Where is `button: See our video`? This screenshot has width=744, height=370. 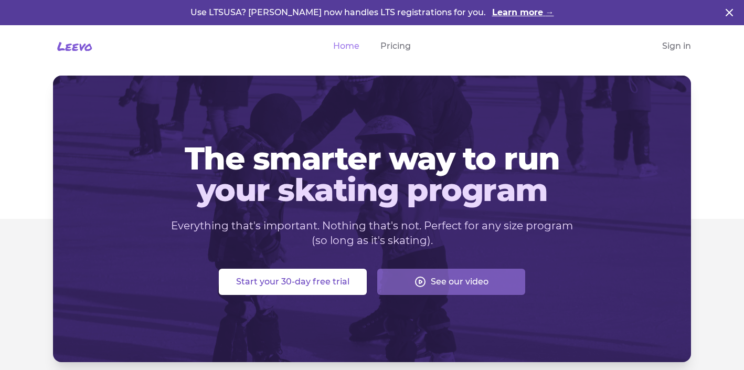 button: See our video is located at coordinates (452, 282).